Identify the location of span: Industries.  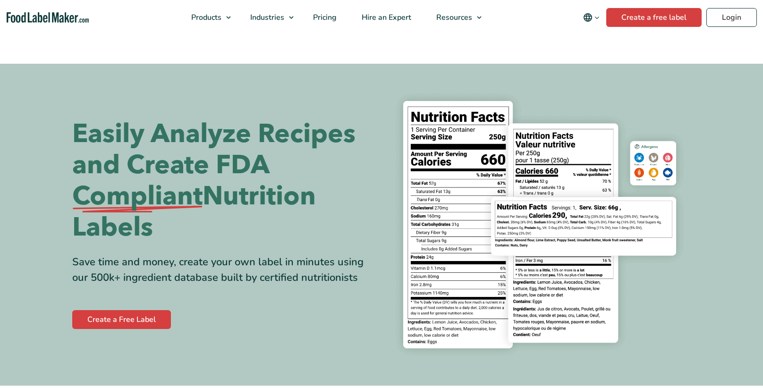
(266, 17).